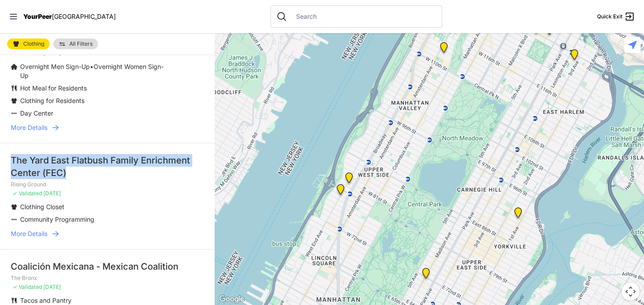 The height and width of the screenshot is (305, 644). Describe the element at coordinates (42, 207) in the screenshot. I see `span: Clothing Closet` at that location.